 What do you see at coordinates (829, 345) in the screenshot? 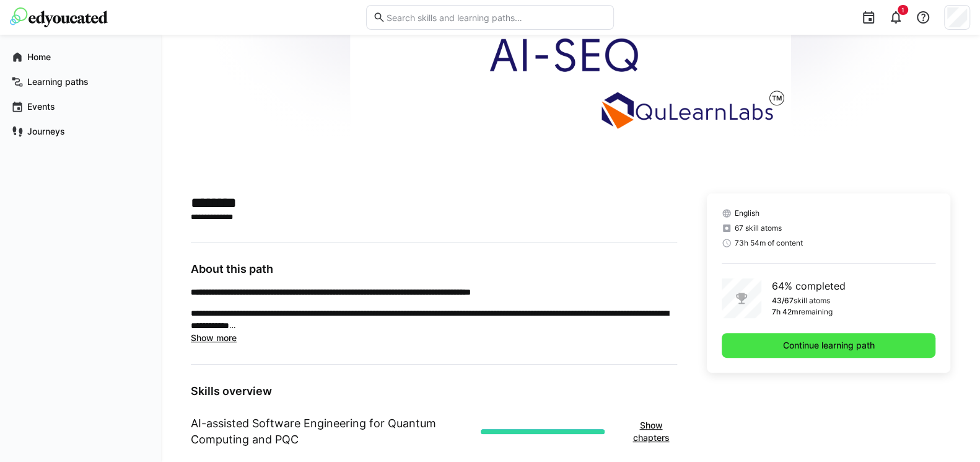
I see `button: Continue learning path` at bounding box center [829, 345].